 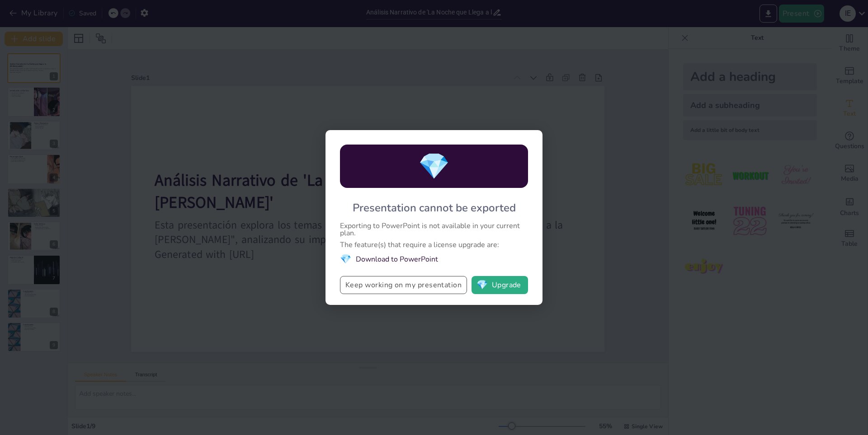 What do you see at coordinates (434, 230) in the screenshot?
I see `div: Exporting to PowerPoint is not available in your current plan.` at bounding box center [434, 230].